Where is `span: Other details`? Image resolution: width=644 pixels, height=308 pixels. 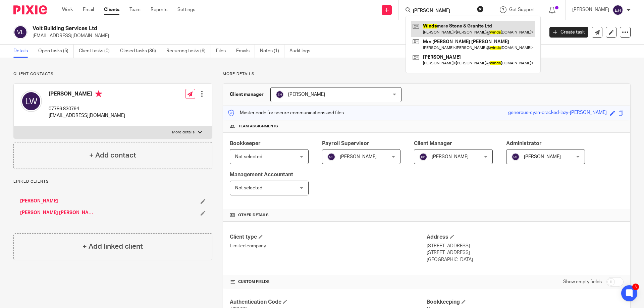 span: Other details is located at coordinates (253, 215).